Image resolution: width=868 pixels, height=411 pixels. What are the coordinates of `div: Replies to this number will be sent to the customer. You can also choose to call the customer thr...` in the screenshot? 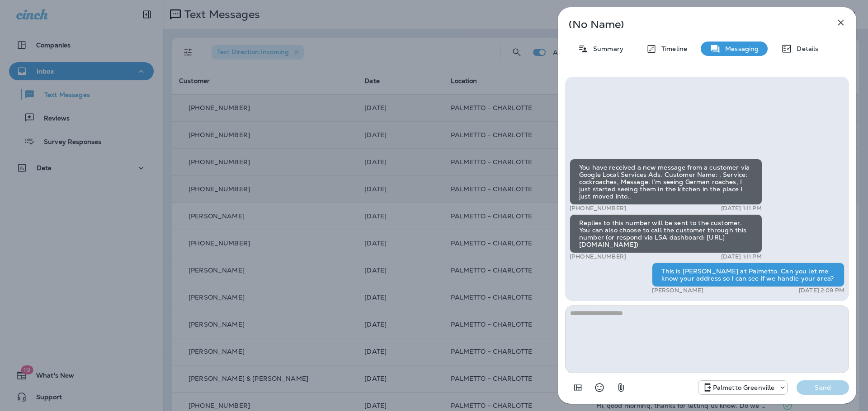 It's located at (665, 234).